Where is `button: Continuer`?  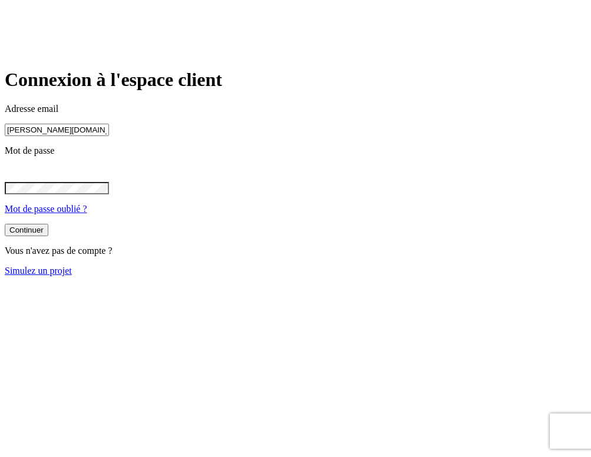 button: Continuer is located at coordinates (26, 230).